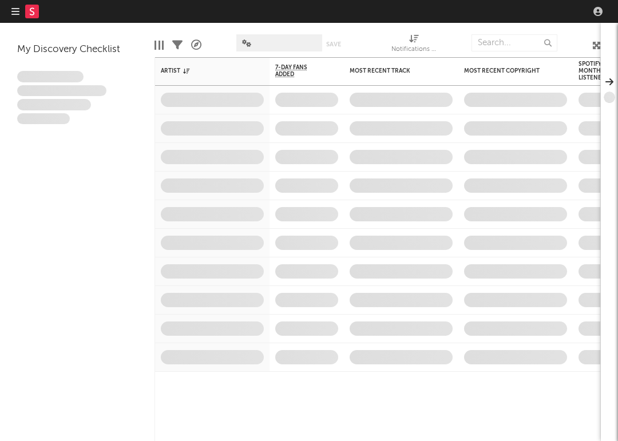 The height and width of the screenshot is (441, 618). What do you see at coordinates (334, 44) in the screenshot?
I see `button: Save` at bounding box center [334, 44].